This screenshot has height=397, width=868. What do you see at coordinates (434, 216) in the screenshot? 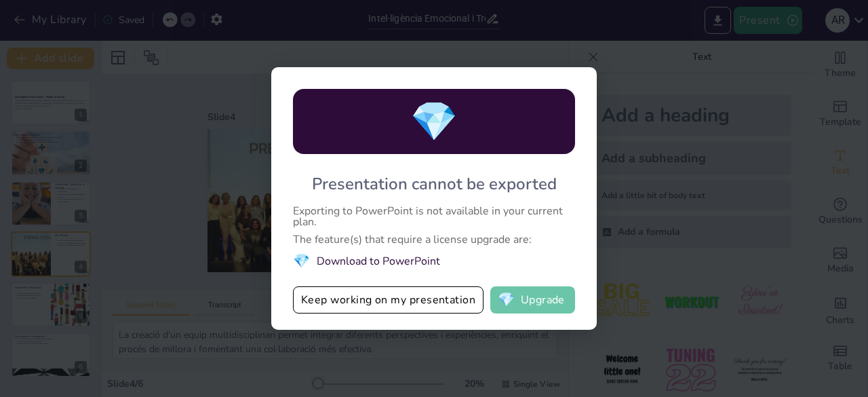
I see `div: Exporting to PowerPoint is not available in your current plan.` at bounding box center [434, 216].